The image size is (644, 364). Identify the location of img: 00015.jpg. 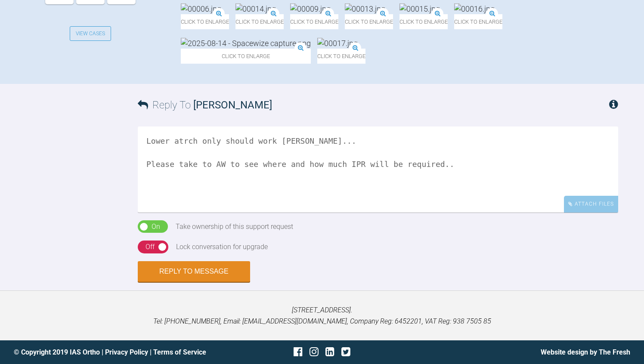
(420, 9).